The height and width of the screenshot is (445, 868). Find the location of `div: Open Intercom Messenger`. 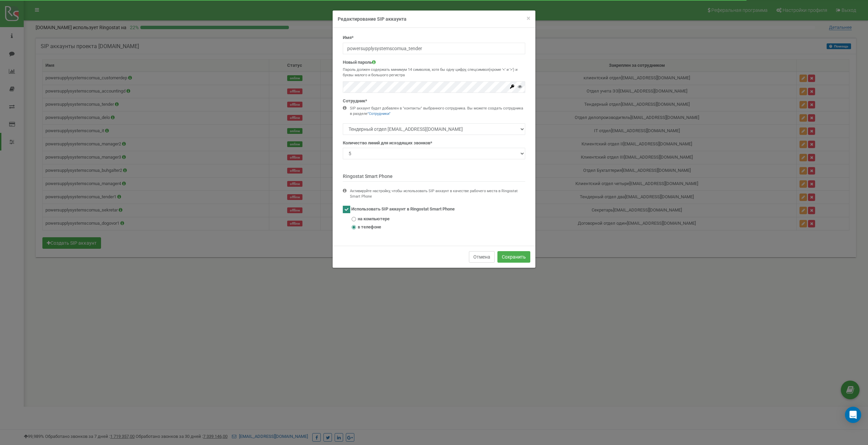

div: Open Intercom Messenger is located at coordinates (853, 415).